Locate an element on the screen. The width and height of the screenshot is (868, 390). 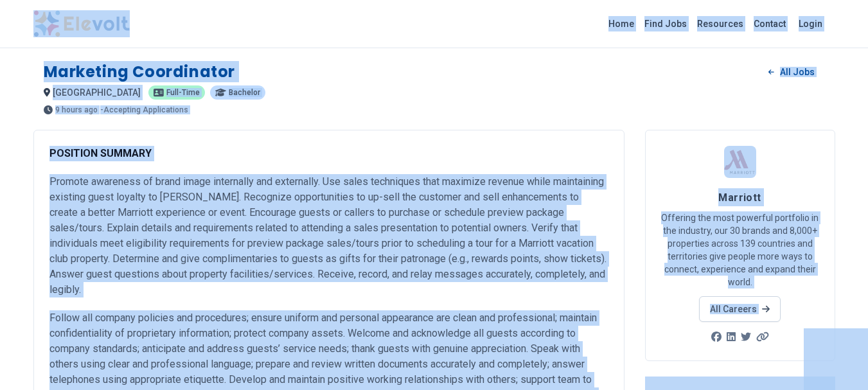
a: Home is located at coordinates (621, 24).